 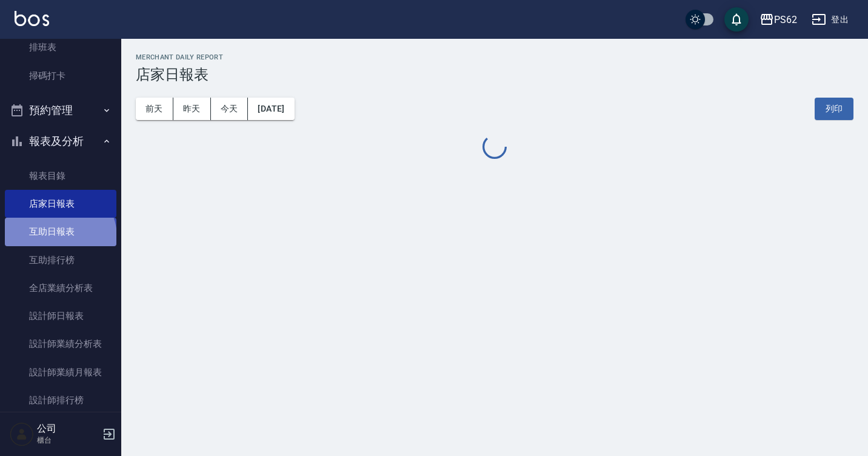 I want to click on img: Logo, so click(x=31, y=18).